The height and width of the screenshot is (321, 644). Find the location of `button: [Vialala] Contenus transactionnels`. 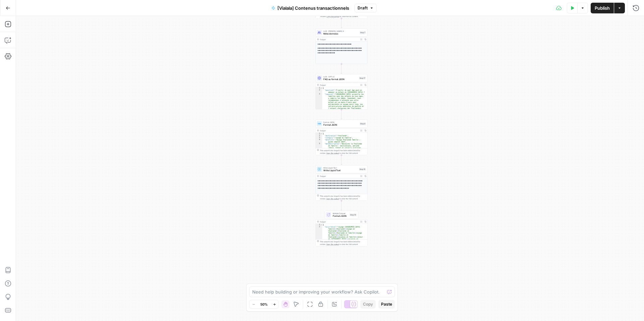

button: [Vialala] Contenus transactionnels is located at coordinates (310, 8).